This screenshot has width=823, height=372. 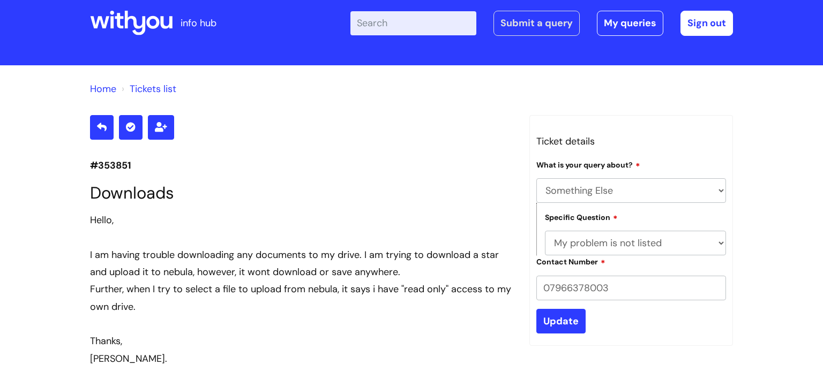 What do you see at coordinates (198, 23) in the screenshot?
I see `p: info hub` at bounding box center [198, 23].